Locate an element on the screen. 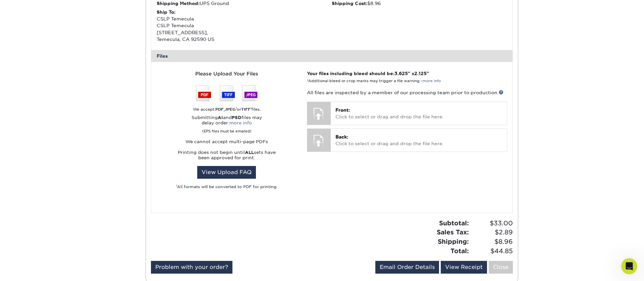 This screenshot has width=644, height=281. strong: Ship To: is located at coordinates (166, 12).